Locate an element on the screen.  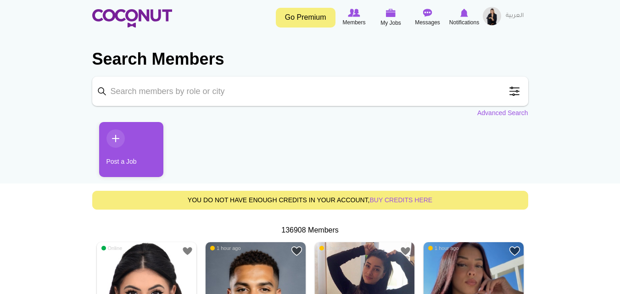
h5: You do not have enough credits in your account, is located at coordinates (310, 200).